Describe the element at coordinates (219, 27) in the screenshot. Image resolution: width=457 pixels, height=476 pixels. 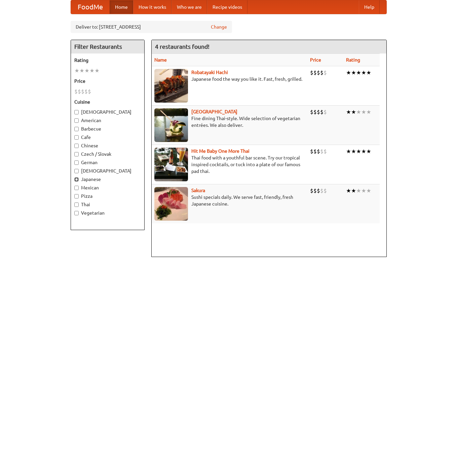
I see `a: Change` at that location.